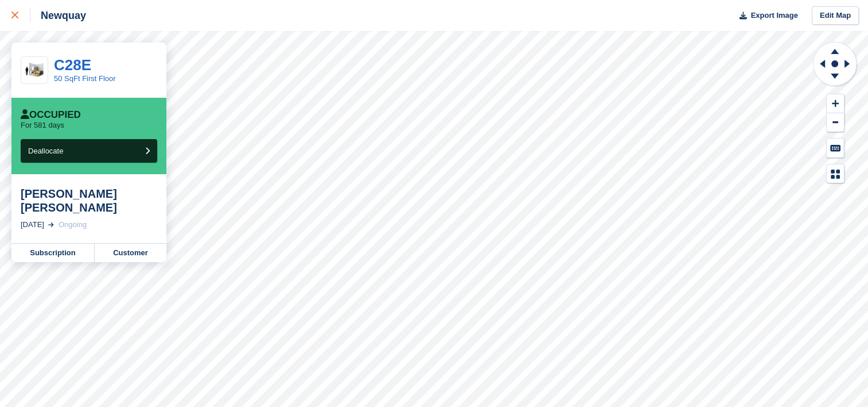  Describe the element at coordinates (85, 78) in the screenshot. I see `a: 50 SqFt First Floor` at that location.